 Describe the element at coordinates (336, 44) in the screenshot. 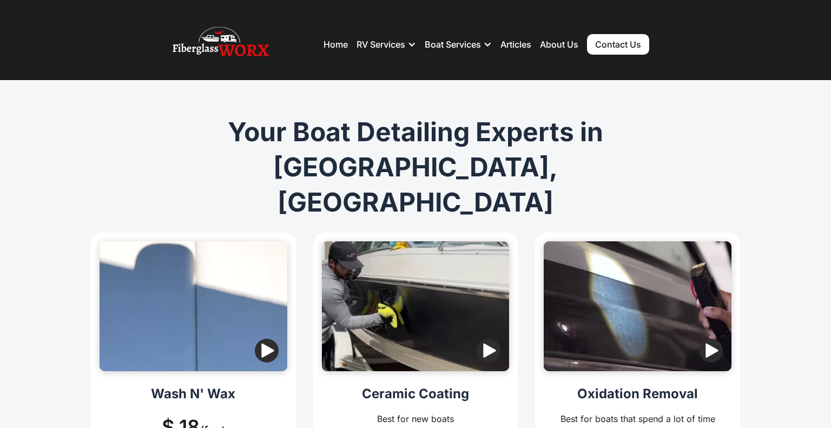

I see `a: Home` at that location.